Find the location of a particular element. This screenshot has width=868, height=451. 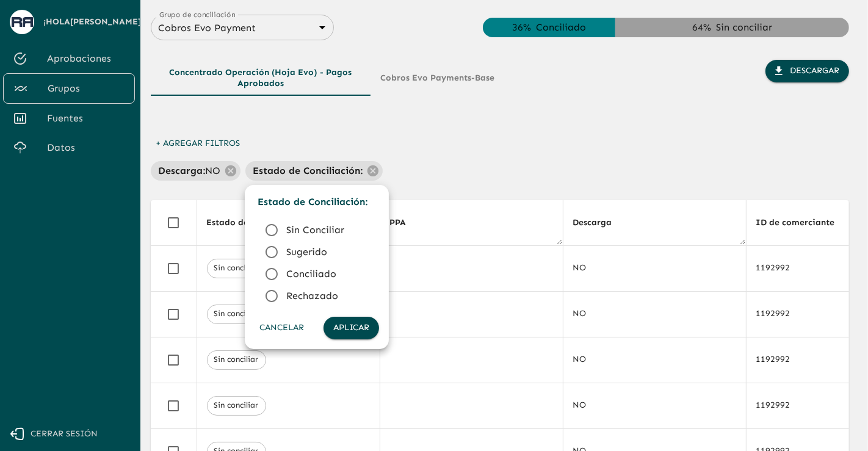

span: Sugerido is located at coordinates (328, 252).